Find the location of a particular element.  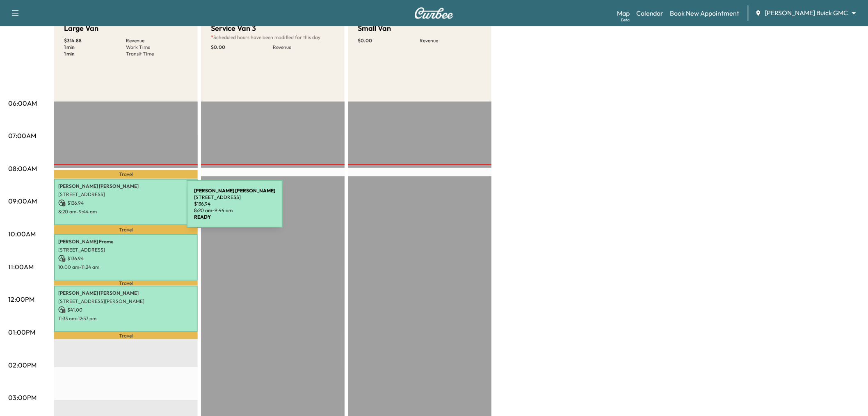

h5: Service Van 3 is located at coordinates (234, 28).